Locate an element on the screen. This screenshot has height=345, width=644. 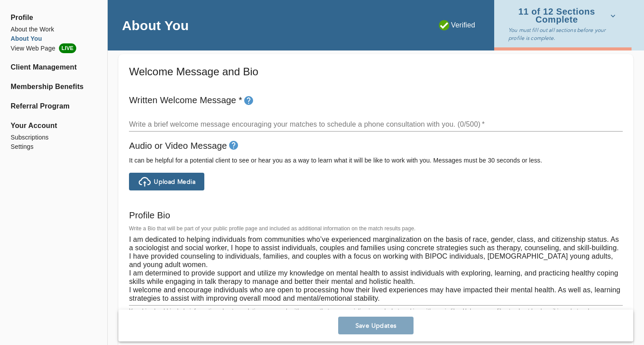
a: View Web PageLIVE is located at coordinates (54, 48).